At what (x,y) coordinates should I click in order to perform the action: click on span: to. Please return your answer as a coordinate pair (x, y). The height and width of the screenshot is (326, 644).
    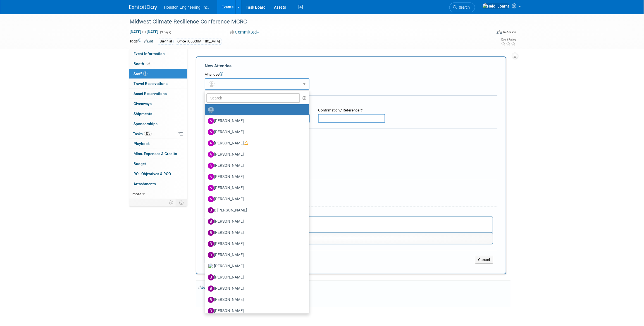
    Looking at the image, I should click on (144, 32).